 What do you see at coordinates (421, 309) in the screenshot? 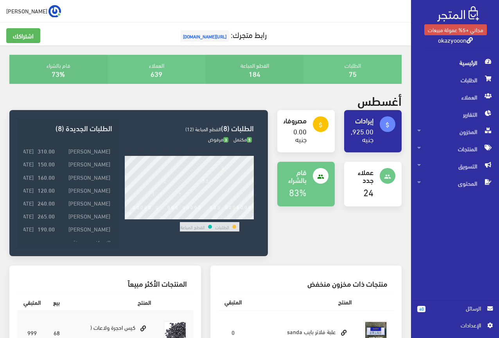
I see `span: 40` at bounding box center [421, 309].